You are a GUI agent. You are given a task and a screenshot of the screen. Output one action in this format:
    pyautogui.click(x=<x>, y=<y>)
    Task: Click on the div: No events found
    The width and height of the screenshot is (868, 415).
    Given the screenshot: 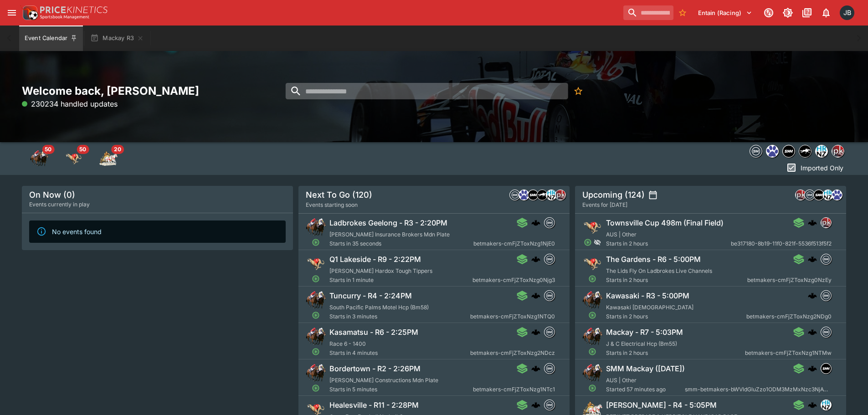 What is the action you would take?
    pyautogui.click(x=76, y=232)
    